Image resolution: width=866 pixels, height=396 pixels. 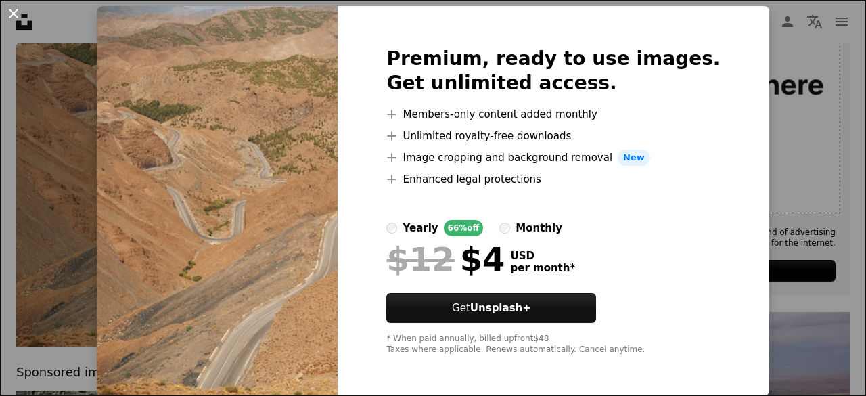 What do you see at coordinates (420, 259) in the screenshot?
I see `span: $12` at bounding box center [420, 259].